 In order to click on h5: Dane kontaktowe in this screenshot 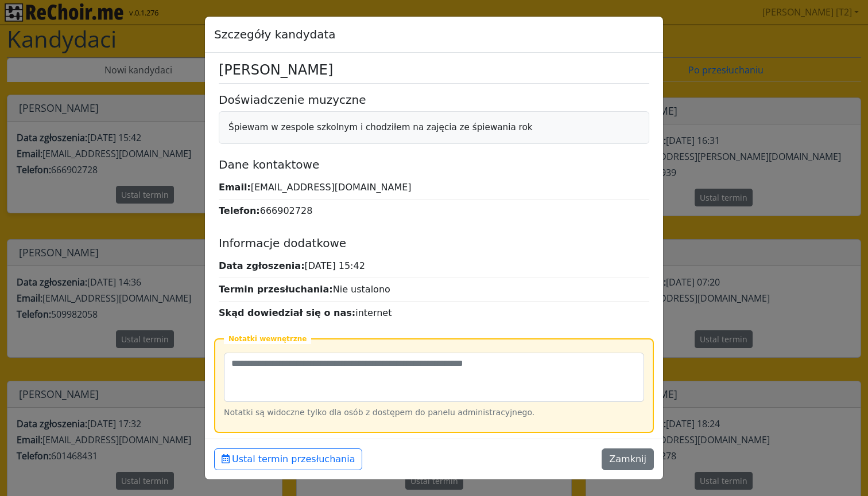, I will do `click(434, 164)`.